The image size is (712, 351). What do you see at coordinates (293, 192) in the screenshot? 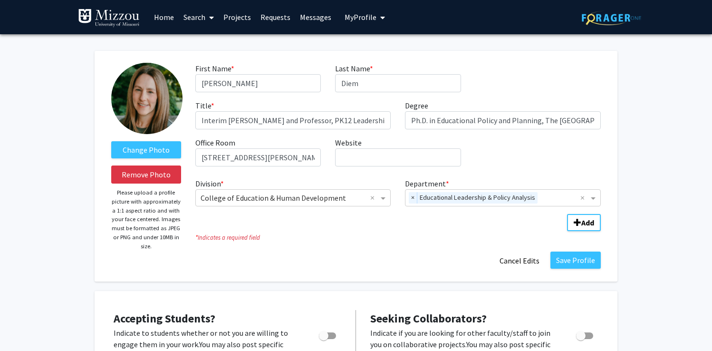
I see `div: Division` at bounding box center [293, 192].